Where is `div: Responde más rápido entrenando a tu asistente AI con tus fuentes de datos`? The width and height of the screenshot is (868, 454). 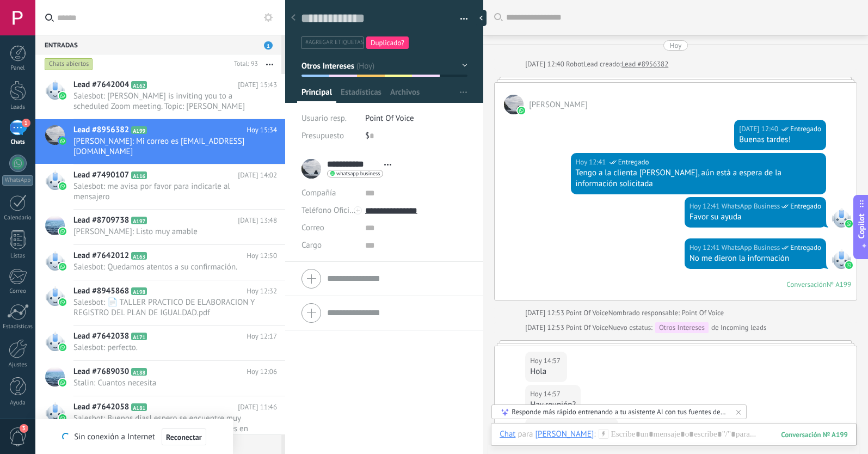 div: Responde más rápido entrenando a tu asistente AI con tus fuentes de datos is located at coordinates (619, 411).